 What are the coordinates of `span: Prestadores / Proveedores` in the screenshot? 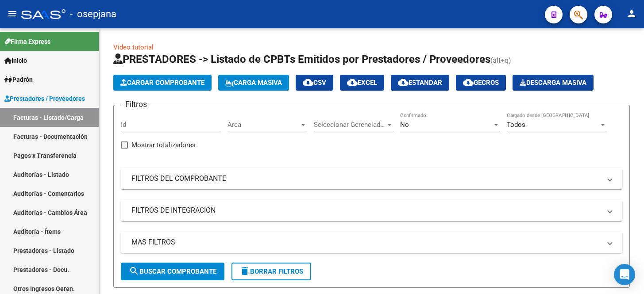 It's located at (45, 99).